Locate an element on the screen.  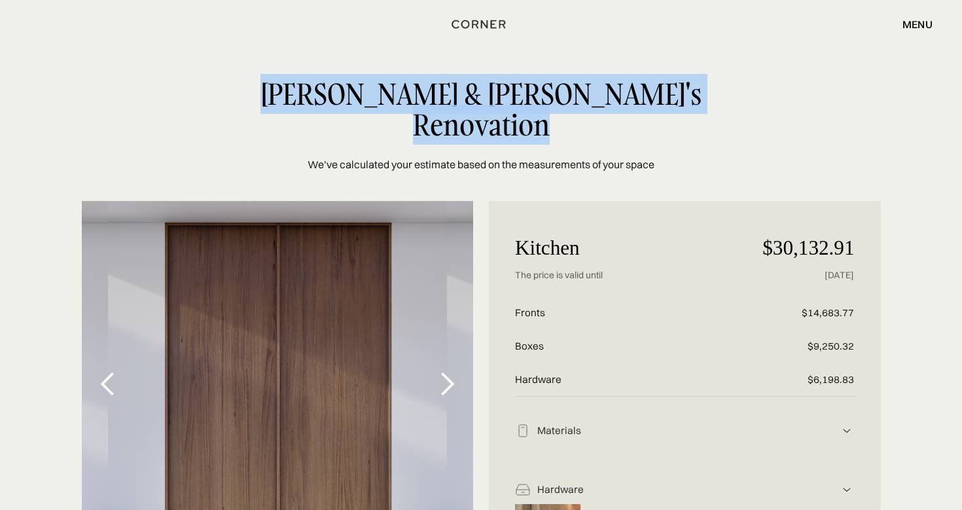
p: $30,132.91 is located at coordinates (798, 248).